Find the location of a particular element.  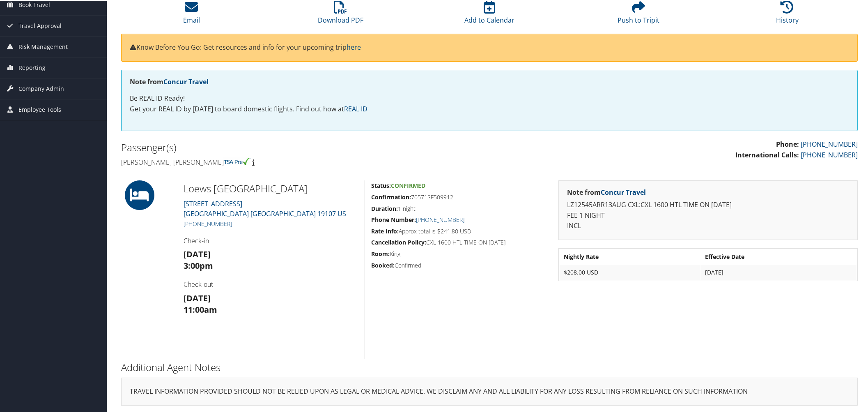

td: $208.00 USD is located at coordinates (630, 271).